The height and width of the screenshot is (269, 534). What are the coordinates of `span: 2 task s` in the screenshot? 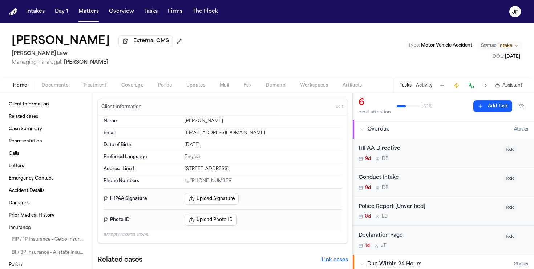 It's located at (521, 264).